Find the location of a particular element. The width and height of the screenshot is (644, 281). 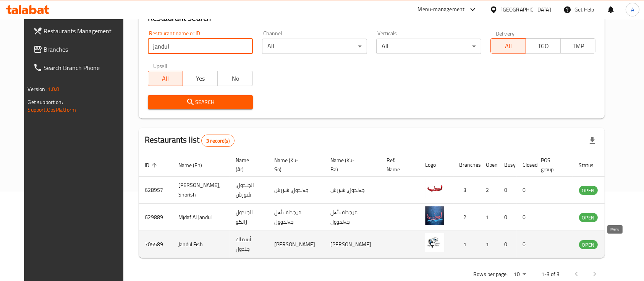

label: Upsell is located at coordinates (160, 65).